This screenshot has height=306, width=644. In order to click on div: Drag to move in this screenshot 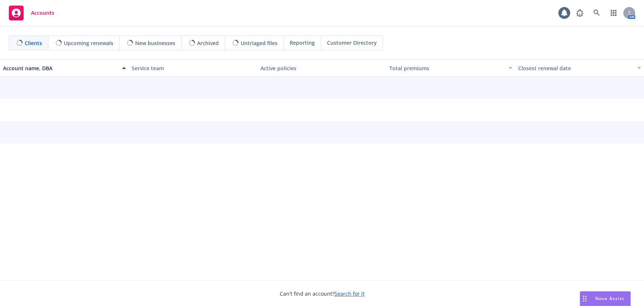, I will do `click(585, 298)`.